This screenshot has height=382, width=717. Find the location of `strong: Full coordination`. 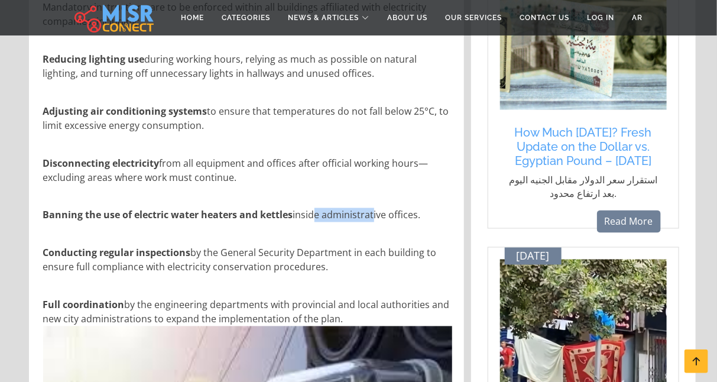

strong: Full coordination is located at coordinates (84, 305).